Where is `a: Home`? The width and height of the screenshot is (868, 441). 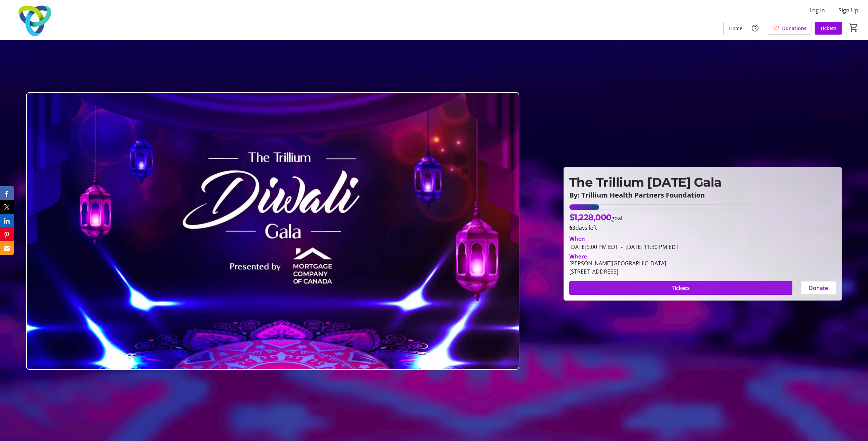 a: Home is located at coordinates (736, 28).